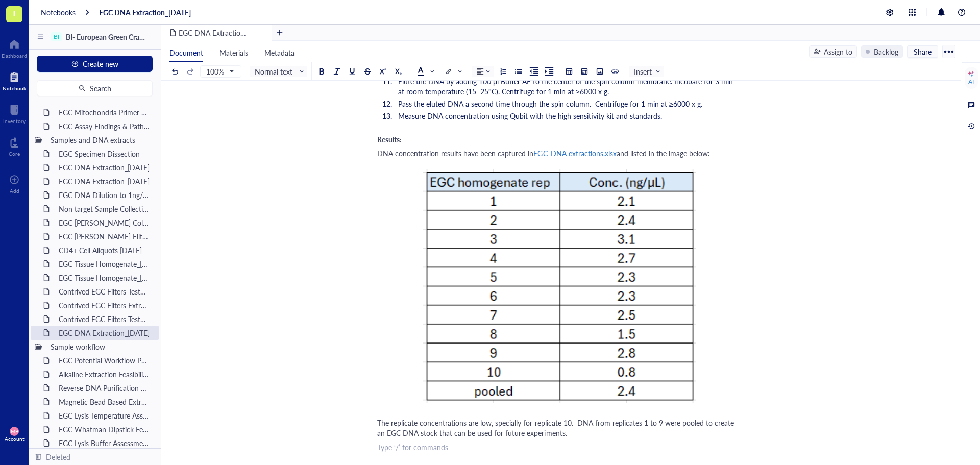  Describe the element at coordinates (101, 64) in the screenshot. I see `span: Create new` at that location.